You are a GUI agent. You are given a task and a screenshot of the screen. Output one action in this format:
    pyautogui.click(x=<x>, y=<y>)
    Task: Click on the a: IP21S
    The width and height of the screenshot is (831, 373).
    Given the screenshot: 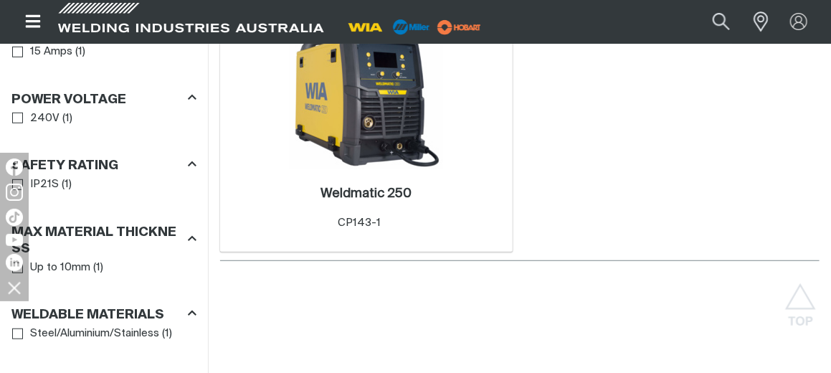 What is the action you would take?
    pyautogui.click(x=35, y=184)
    